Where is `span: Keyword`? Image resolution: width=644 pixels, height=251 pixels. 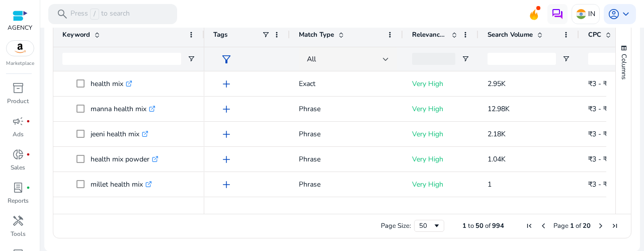 span: Keyword is located at coordinates (76, 35).